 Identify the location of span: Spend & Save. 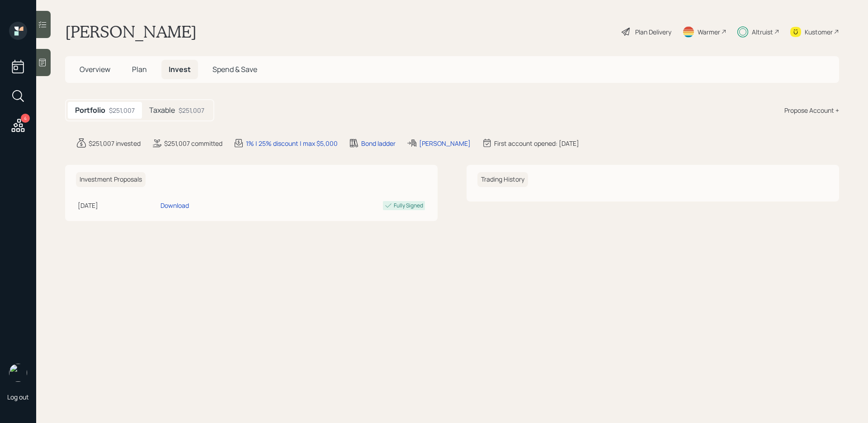
(235, 69).